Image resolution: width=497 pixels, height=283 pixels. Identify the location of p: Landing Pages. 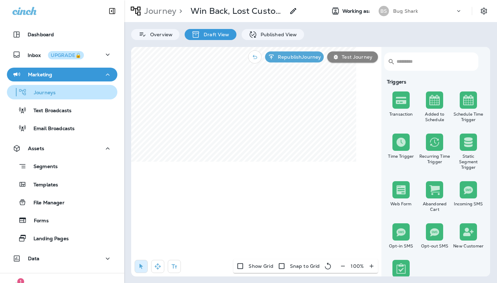
(48, 239).